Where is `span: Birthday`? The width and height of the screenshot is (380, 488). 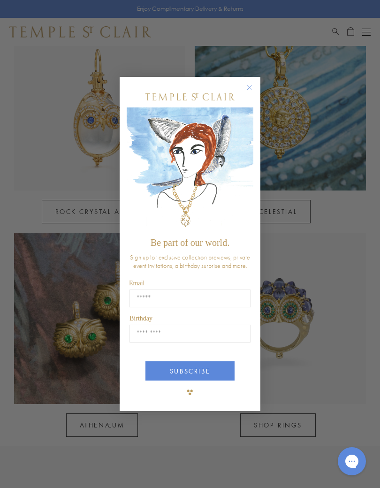 span: Birthday is located at coordinates (141, 318).